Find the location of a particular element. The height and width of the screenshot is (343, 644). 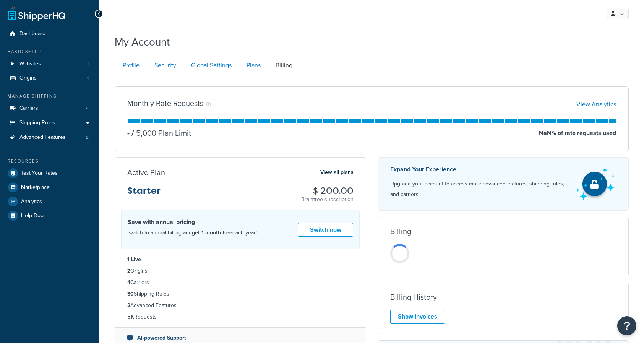

div: Basic Setup is located at coordinates (50, 52).